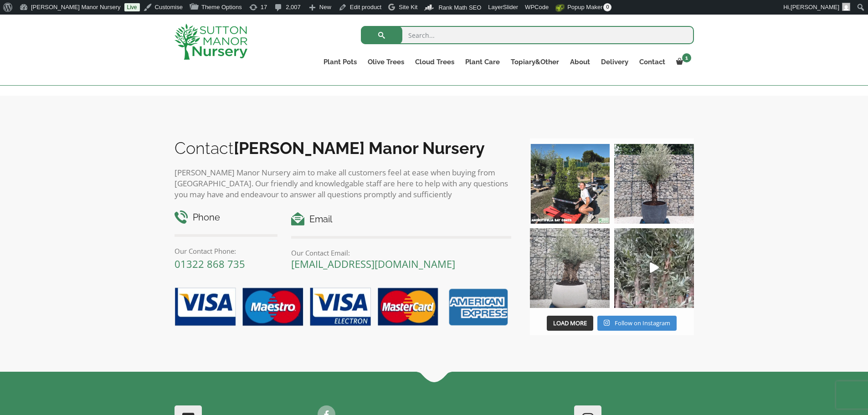 The width and height of the screenshot is (868, 415). Describe the element at coordinates (654, 183) in the screenshot. I see `img: A beautiful multi-stem Spanish Olive tree potted in our luxurious fibre clay pots 😍😍` at that location.